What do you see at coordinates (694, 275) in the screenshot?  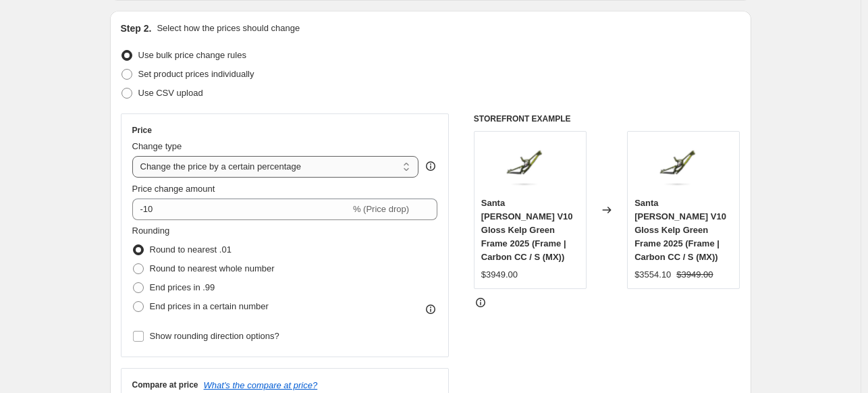 I see `strike: $3949.00` at bounding box center [694, 275].